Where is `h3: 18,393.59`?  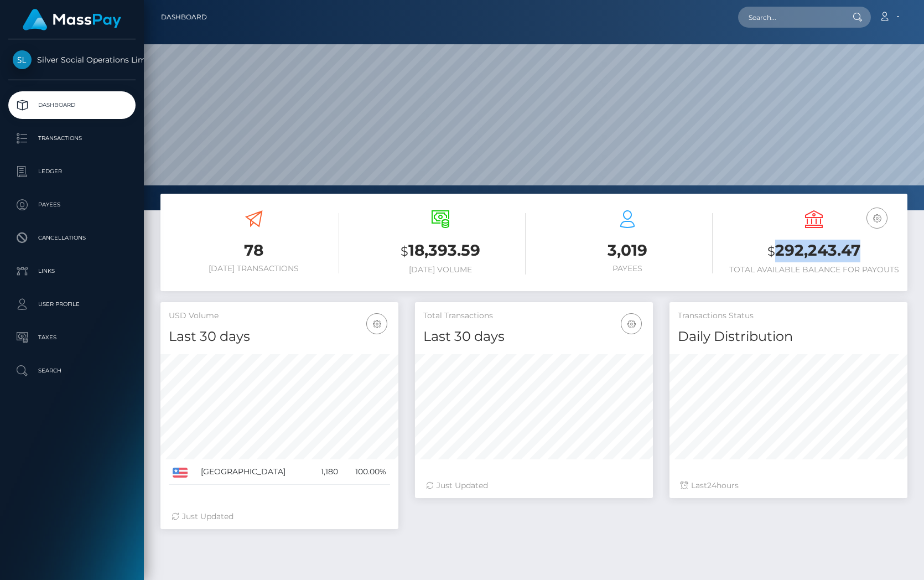
h3: 18,393.59 is located at coordinates (441, 251).